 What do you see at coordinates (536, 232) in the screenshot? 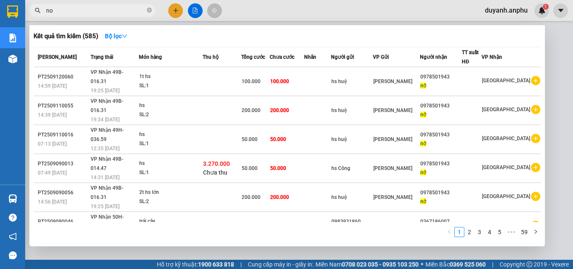
I see `span: right` at bounding box center [536, 232].